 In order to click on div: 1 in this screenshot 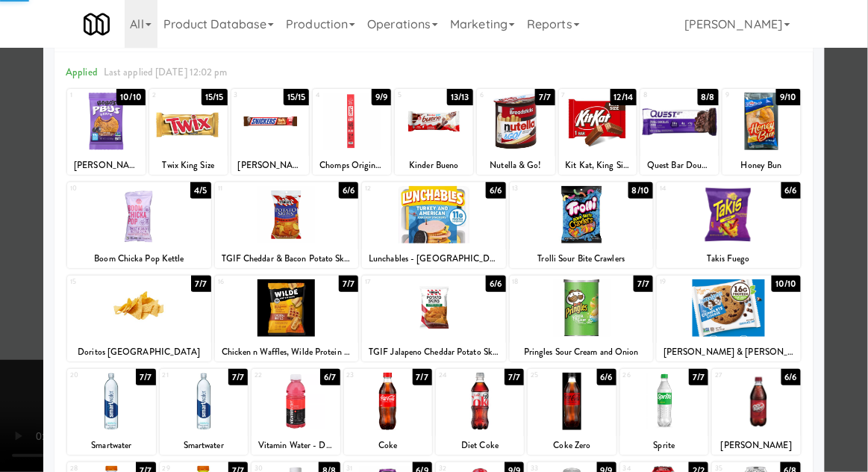, I will do `click(88, 95)`.